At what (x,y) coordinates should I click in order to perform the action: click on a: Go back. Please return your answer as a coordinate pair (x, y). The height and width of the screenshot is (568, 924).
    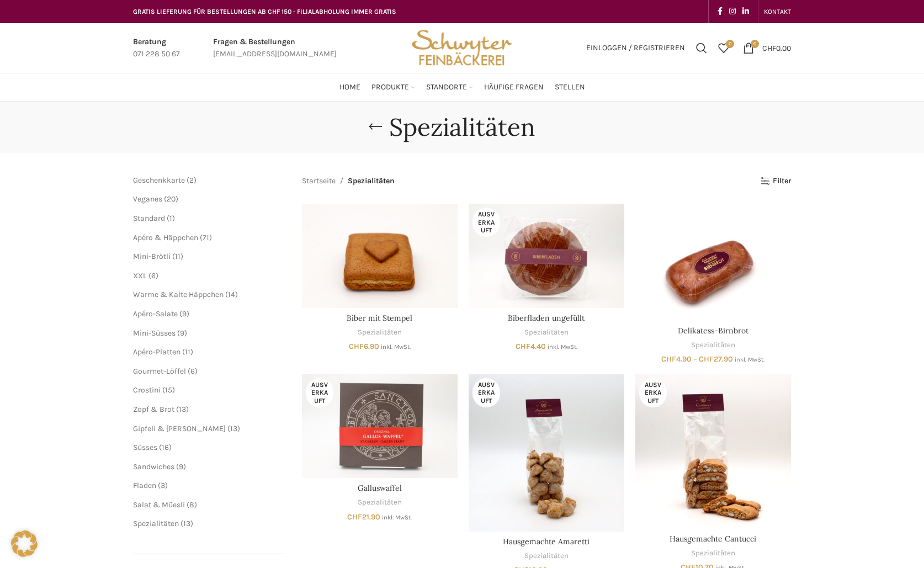
    Looking at the image, I should click on (375, 127).